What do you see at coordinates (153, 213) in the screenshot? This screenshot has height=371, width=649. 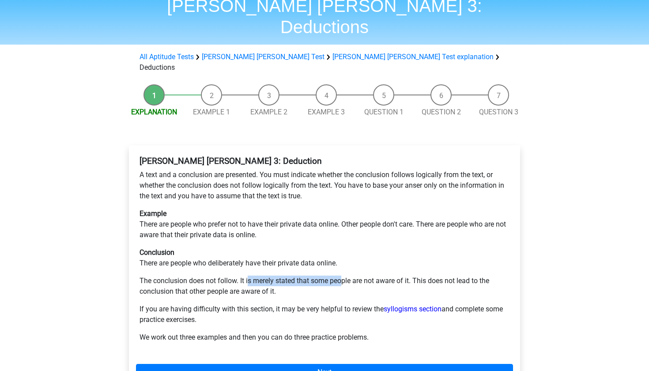 I see `b: Example` at bounding box center [153, 213].